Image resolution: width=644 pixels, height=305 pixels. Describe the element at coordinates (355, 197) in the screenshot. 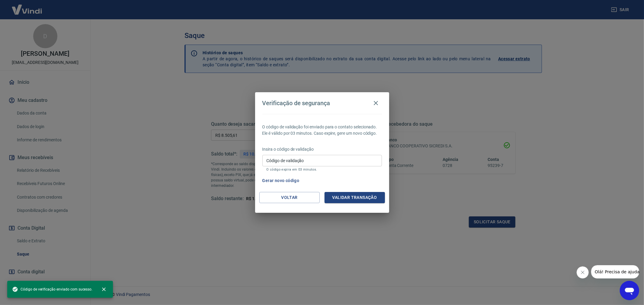

I see `button: Validar transação` at that location.